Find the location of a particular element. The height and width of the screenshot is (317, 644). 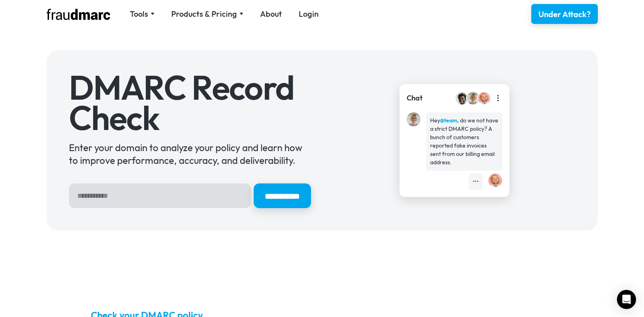

a: About is located at coordinates (270, 14).